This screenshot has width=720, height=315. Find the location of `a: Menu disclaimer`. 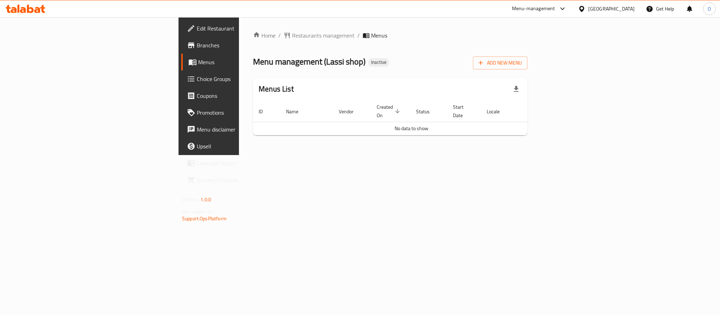

a: Menu disclaimer is located at coordinates (240, 130).